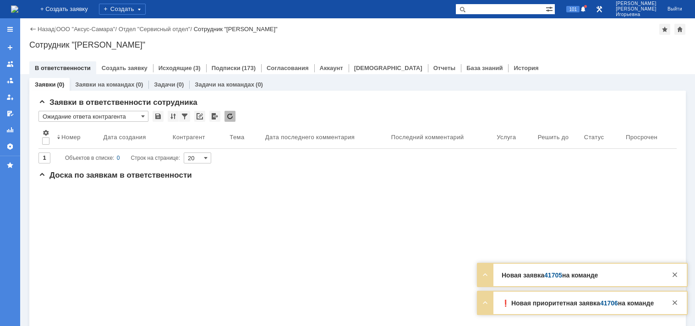 This screenshot has height=326, width=695. I want to click on div: Просрочен, so click(641, 137).